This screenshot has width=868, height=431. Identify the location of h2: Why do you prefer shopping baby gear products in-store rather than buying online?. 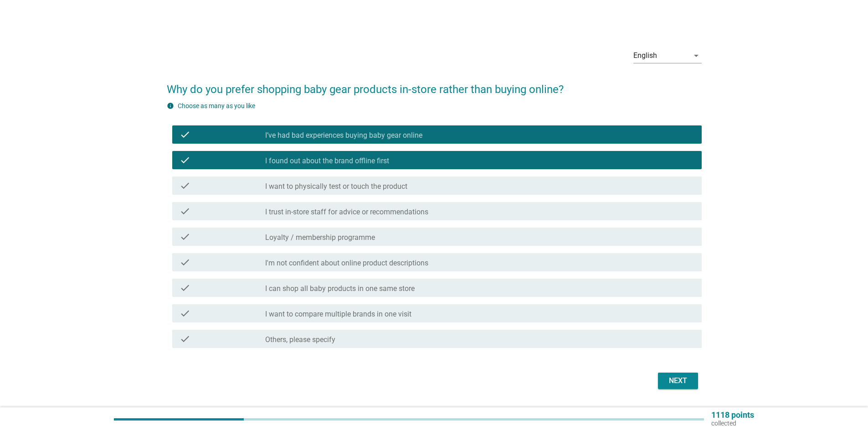
(434, 85).